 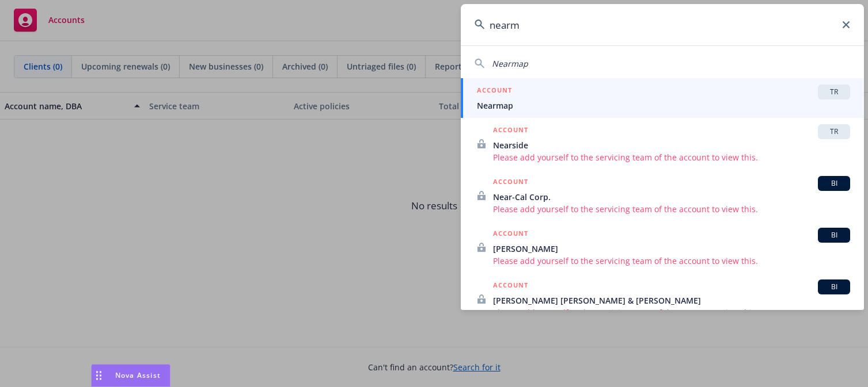 What do you see at coordinates (672, 145) in the screenshot?
I see `span: Nearside` at bounding box center [672, 145].